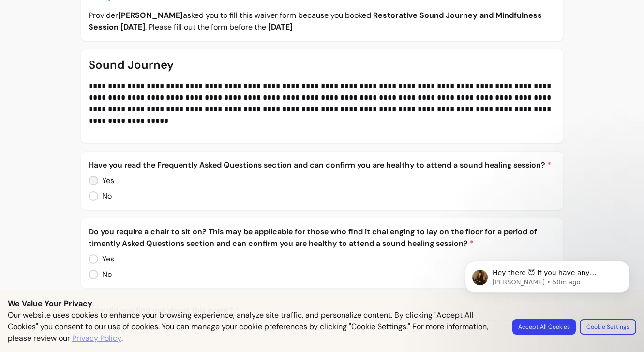 Image resolution: width=644 pixels, height=352 pixels. Describe the element at coordinates (254, 327) in the screenshot. I see `p: Our website uses cookies to enhance your browsing experience, analyze site traffic, and personali...` at that location.